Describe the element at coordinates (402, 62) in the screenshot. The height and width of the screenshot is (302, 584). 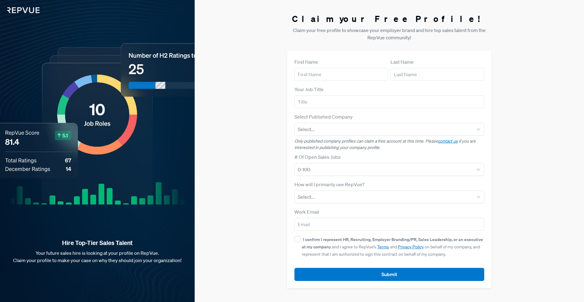
I see `label: Last Name` at that location.